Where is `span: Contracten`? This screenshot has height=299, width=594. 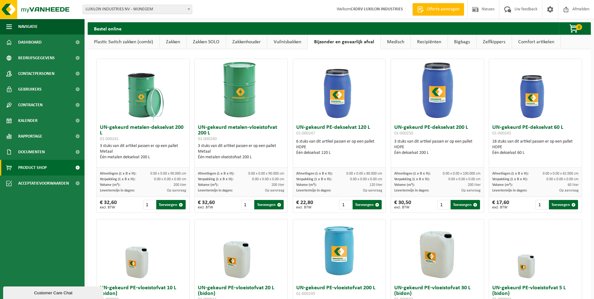
span: Contracten is located at coordinates (30, 105).